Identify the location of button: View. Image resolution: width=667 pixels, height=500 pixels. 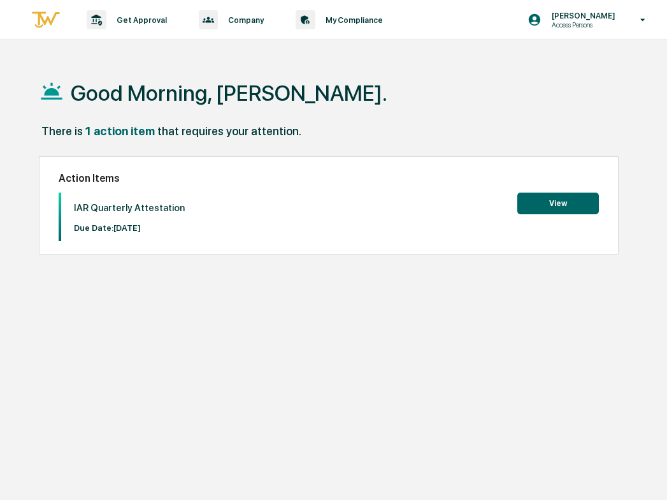
(558, 203).